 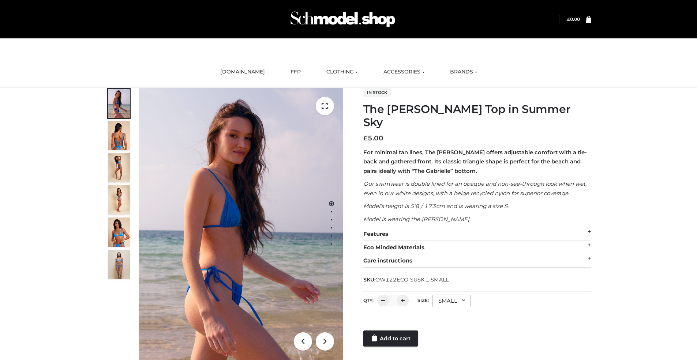 I want to click on img: 3.Alex-top_CN-1-1-2.jpg, so click(x=119, y=200).